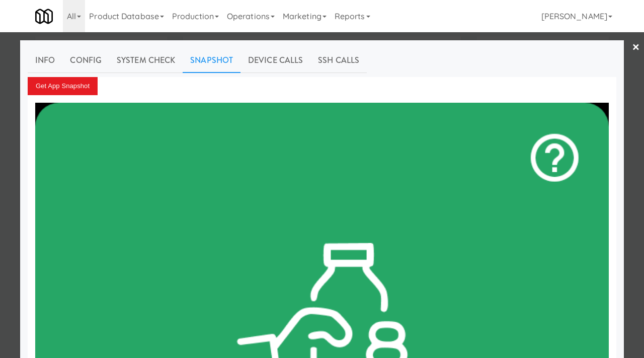 This screenshot has height=358, width=644. Describe the element at coordinates (63, 86) in the screenshot. I see `button: Get App Snapshot` at that location.